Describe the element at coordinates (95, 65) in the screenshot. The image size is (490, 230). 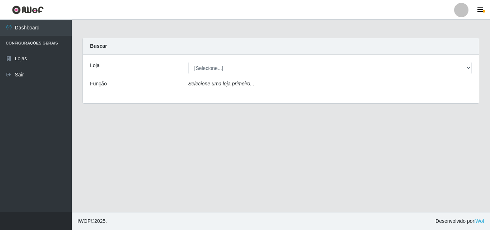
I see `label: Loja` at that location.